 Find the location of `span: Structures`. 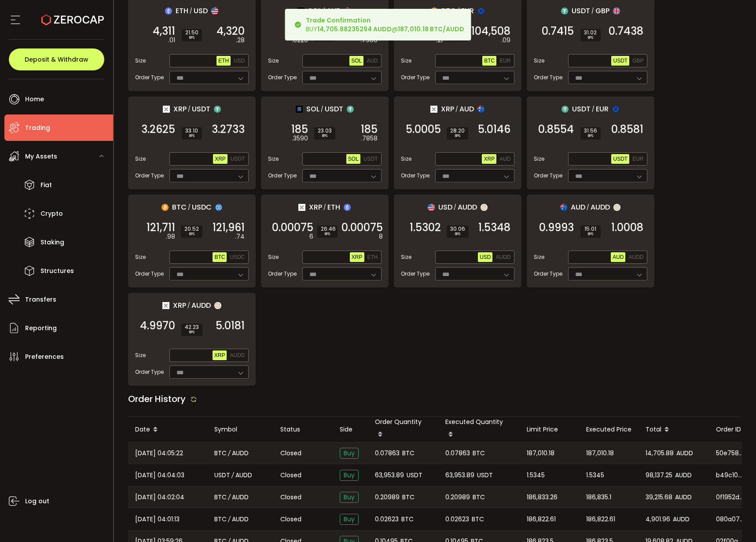

span: Structures is located at coordinates (57, 271).